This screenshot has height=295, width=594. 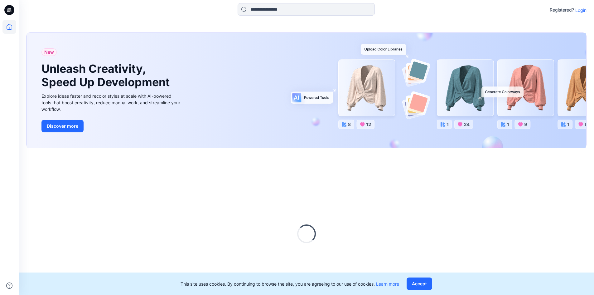 What do you see at coordinates (562, 10) in the screenshot?
I see `p: Registered?` at bounding box center [562, 10].